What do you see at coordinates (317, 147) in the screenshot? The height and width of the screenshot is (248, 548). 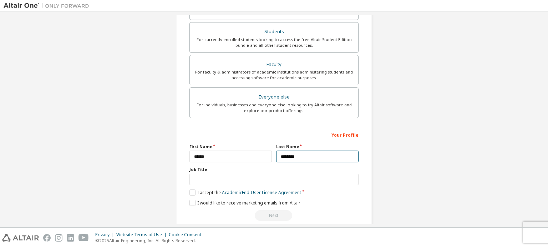 I see `label: Last Name` at bounding box center [317, 147].